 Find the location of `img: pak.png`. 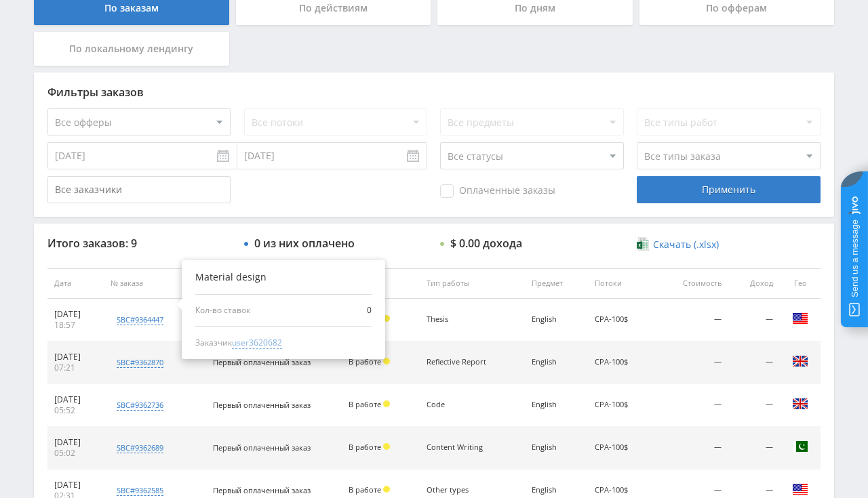

img: pak.png is located at coordinates (800, 447).